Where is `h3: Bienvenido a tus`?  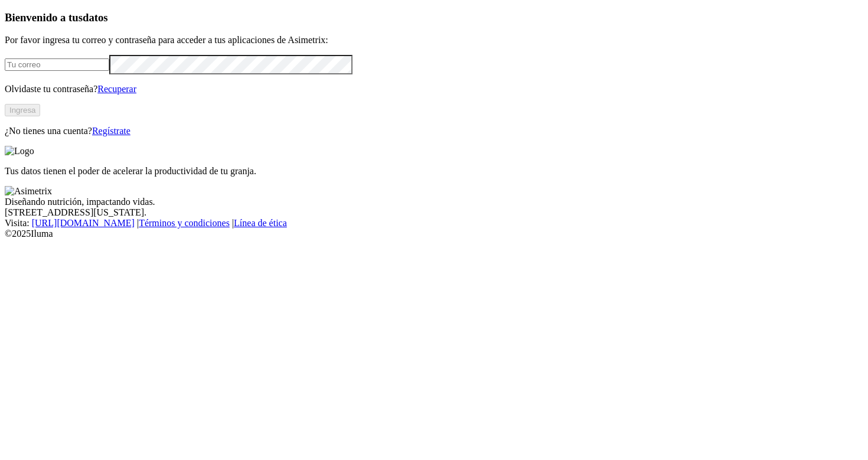
h3: Bienvenido a tus is located at coordinates (434, 17).